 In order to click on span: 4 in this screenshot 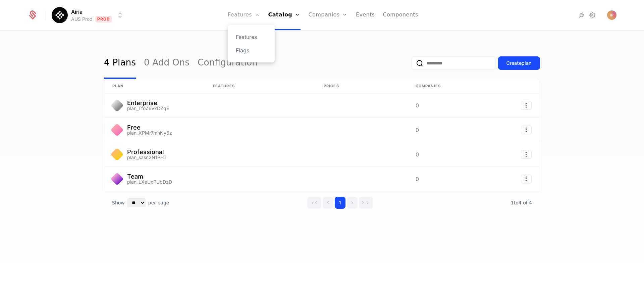, I will do `click(521, 203)`.